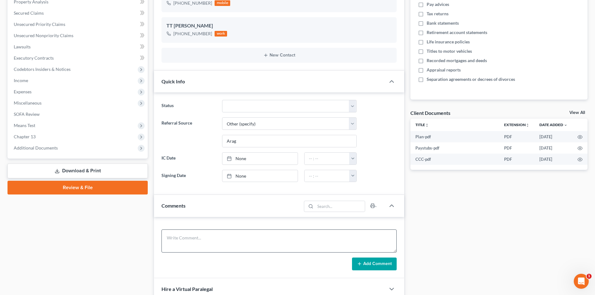 The width and height of the screenshot is (595, 295). What do you see at coordinates (266, 91) in the screenshot?
I see `span: You're very welcome! Currently, that information isn't visible to users, but we're actively worki...` at bounding box center [266, 91].